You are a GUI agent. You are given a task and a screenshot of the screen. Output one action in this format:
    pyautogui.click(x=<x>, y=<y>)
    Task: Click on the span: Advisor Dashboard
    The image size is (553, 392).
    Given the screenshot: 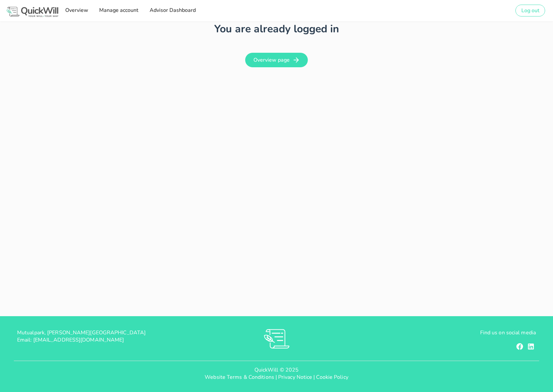 What is the action you would take?
    pyautogui.click(x=172, y=11)
    